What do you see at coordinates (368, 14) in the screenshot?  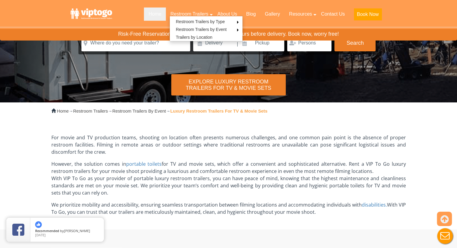 I see `button: Book Now` at bounding box center [368, 14].